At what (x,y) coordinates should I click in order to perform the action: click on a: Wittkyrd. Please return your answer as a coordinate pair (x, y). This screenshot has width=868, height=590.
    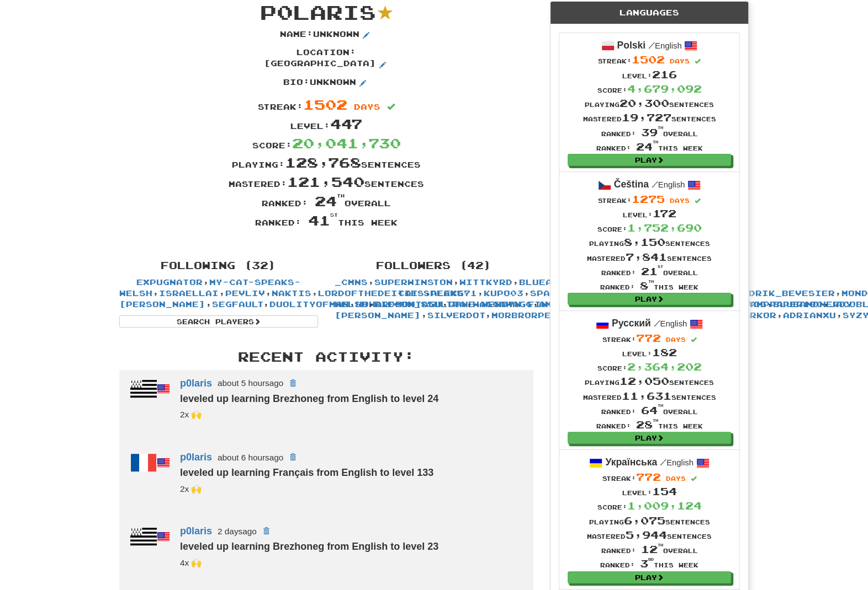
    Looking at the image, I should click on (486, 282).